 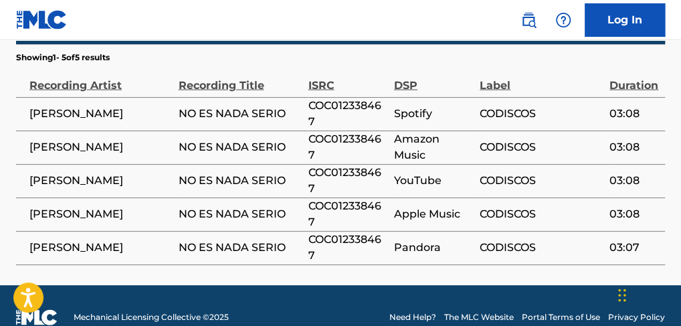 What do you see at coordinates (528, 20) in the screenshot?
I see `img: search` at bounding box center [528, 20].